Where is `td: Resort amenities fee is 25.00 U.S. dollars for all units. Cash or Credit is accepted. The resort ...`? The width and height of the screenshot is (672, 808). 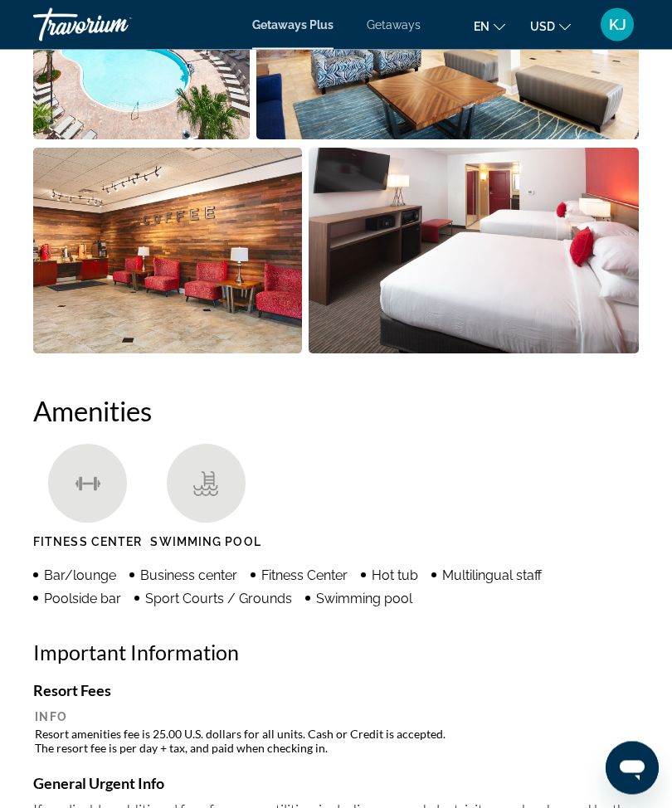 td: Resort amenities fee is 25.00 U.S. dollars for all units. Cash or Credit is accepted. The resort ... is located at coordinates (336, 742).